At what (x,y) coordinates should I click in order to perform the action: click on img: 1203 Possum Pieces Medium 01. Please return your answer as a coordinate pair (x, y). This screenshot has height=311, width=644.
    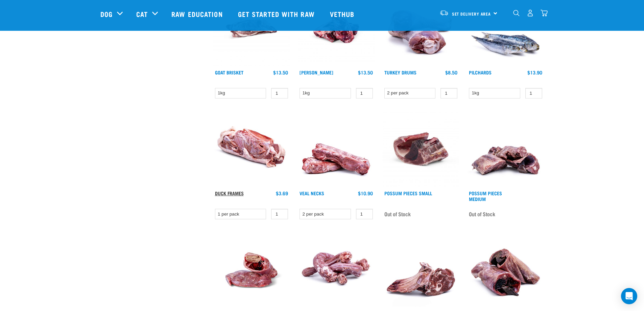
    Looking at the image, I should click on (505, 149).